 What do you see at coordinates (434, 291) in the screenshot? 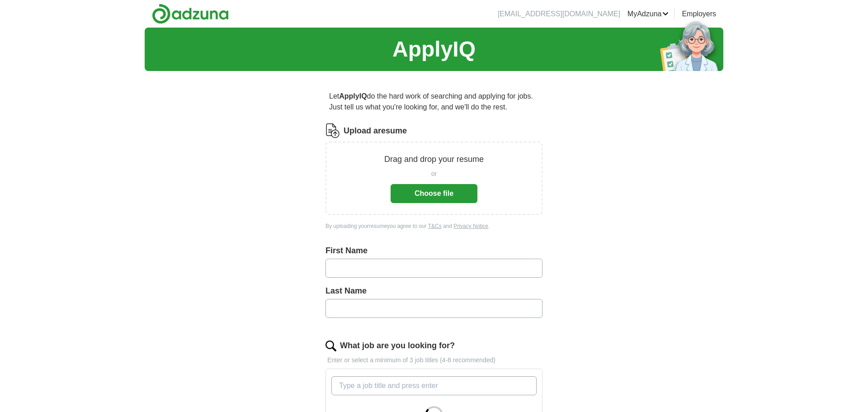
I see `label: Last Name` at bounding box center [434, 291].